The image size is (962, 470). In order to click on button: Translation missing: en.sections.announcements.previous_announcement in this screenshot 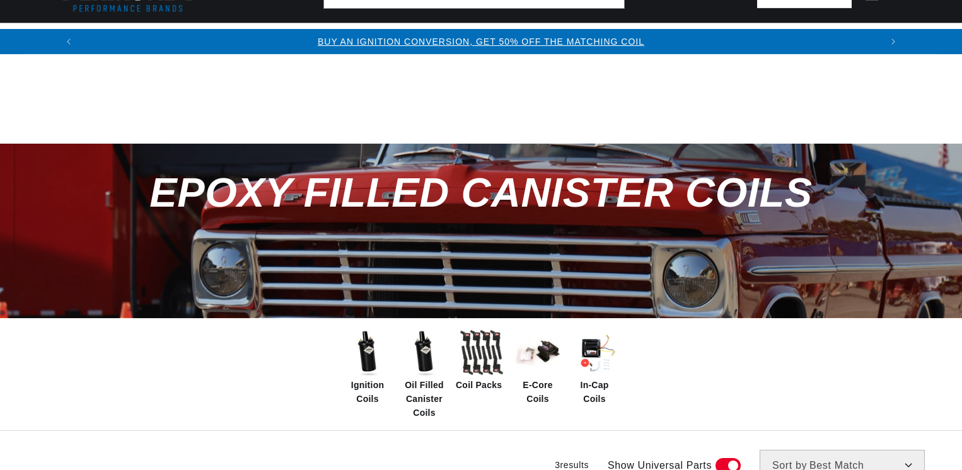, I will do `click(69, 42)`.